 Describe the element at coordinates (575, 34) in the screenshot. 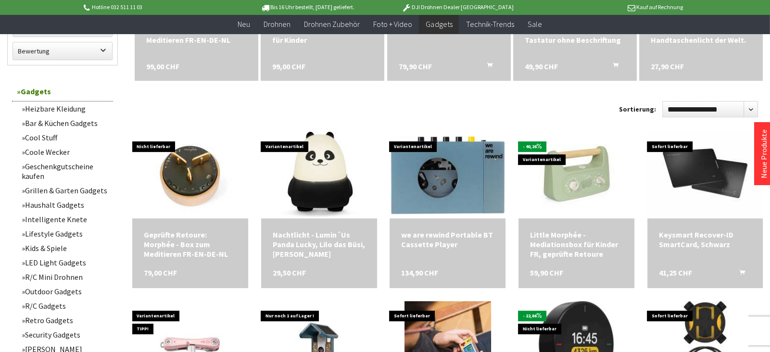

I see `a: Blank Keyboard - Die Tastatur ohne Beschriftung 49,90 CHF In den Warenkorb` at that location.